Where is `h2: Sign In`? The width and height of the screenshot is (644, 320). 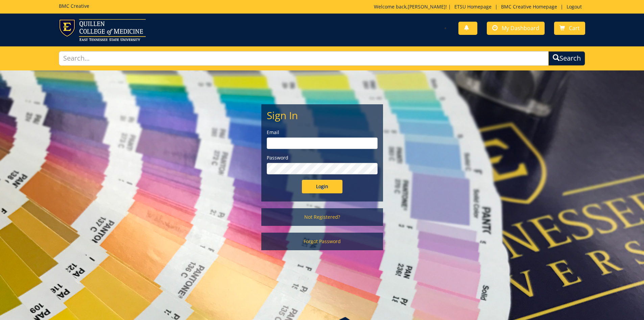
h2: Sign In is located at coordinates (322, 115).